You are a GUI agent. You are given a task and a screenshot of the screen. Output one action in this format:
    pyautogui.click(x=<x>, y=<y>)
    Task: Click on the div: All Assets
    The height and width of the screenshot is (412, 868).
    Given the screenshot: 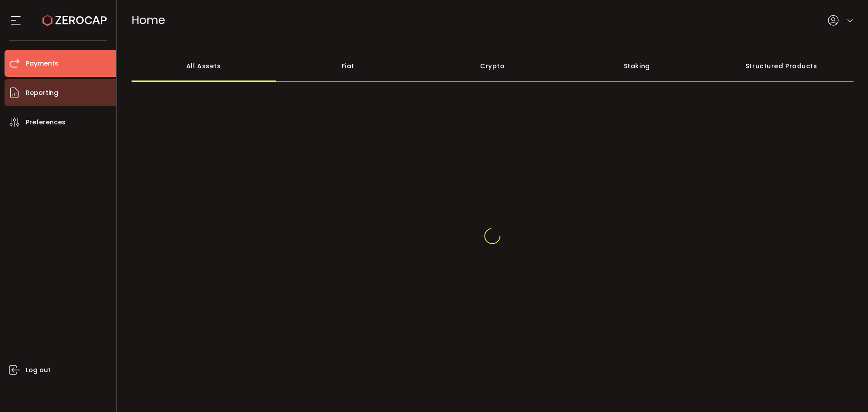 What is the action you would take?
    pyautogui.click(x=204, y=66)
    